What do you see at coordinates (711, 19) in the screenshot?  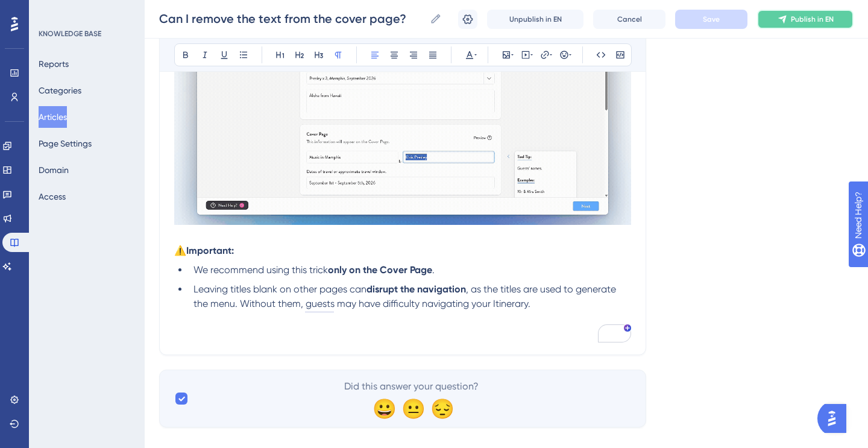 I see `button: Save` at bounding box center [711, 19].